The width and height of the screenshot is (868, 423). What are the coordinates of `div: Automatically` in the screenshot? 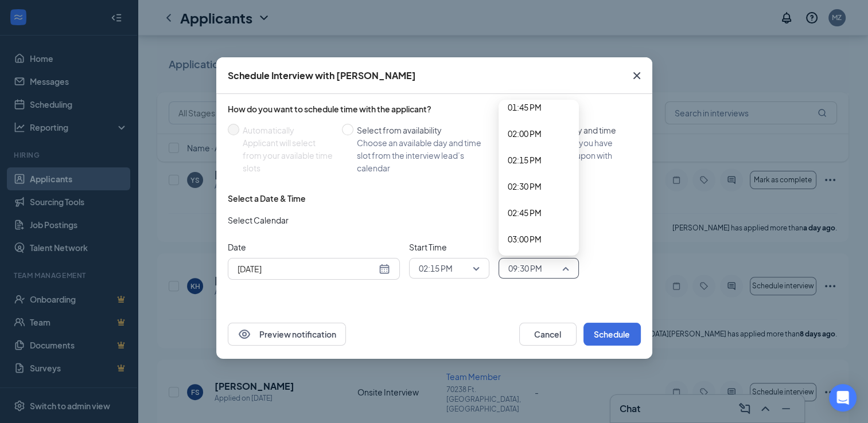 It's located at (288, 130).